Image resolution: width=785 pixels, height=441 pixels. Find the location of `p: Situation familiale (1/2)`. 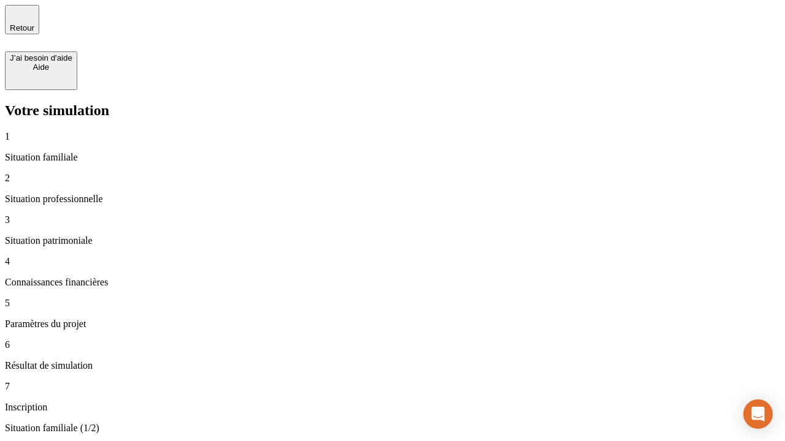

p: Situation familiale (1/2) is located at coordinates (392, 429).